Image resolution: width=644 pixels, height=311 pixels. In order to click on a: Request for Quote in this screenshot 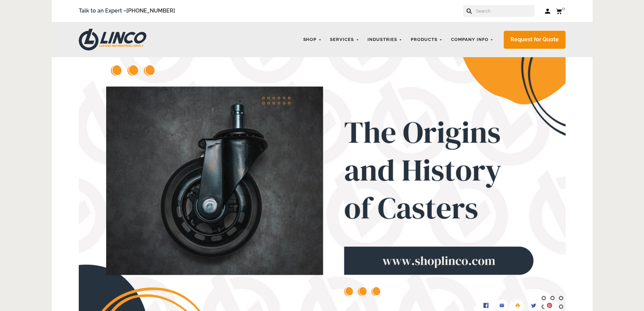, I will do `click(534, 40)`.